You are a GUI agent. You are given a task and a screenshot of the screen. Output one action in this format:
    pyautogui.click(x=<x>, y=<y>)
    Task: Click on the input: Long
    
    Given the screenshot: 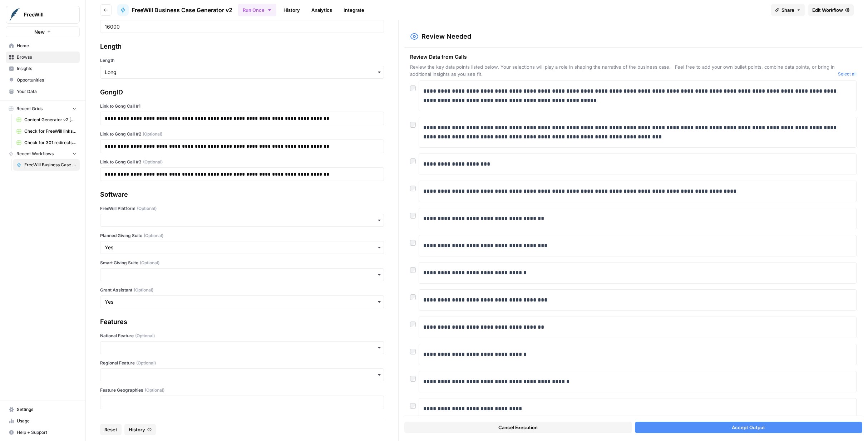 What is the action you would take?
    pyautogui.click(x=242, y=72)
    